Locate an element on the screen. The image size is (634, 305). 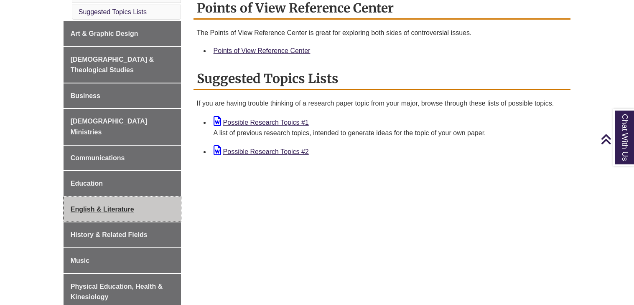
h2: Suggested Topics Lists is located at coordinates (382, 79).